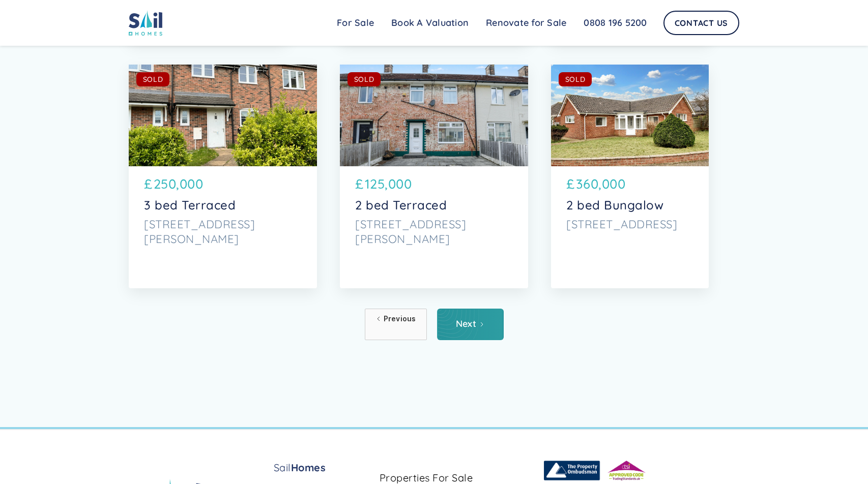  I want to click on p: 250,000, so click(178, 184).